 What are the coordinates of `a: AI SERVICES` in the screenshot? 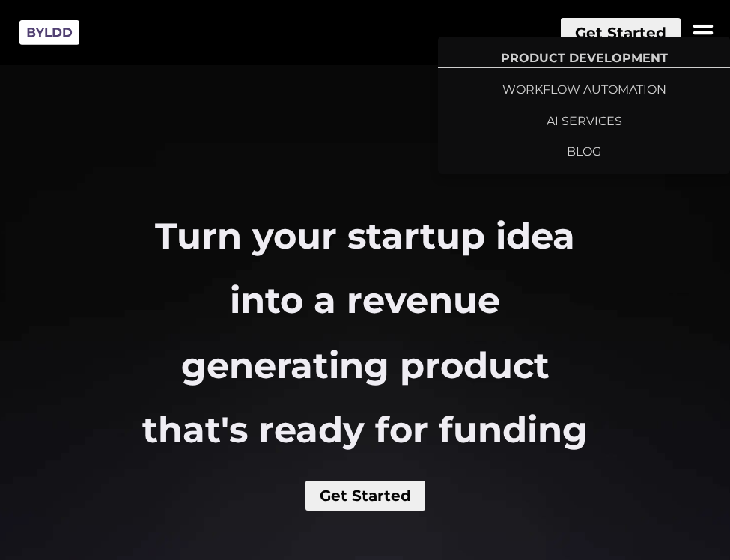 It's located at (584, 115).